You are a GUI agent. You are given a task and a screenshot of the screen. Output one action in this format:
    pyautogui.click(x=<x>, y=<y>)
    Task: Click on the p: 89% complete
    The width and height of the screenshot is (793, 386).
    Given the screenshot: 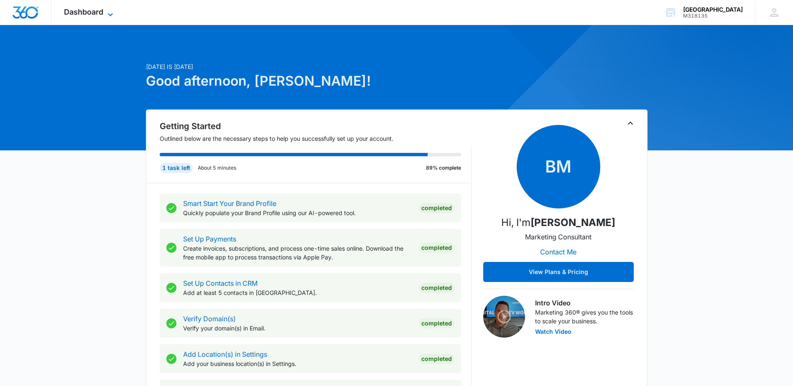 What is the action you would take?
    pyautogui.click(x=444, y=168)
    